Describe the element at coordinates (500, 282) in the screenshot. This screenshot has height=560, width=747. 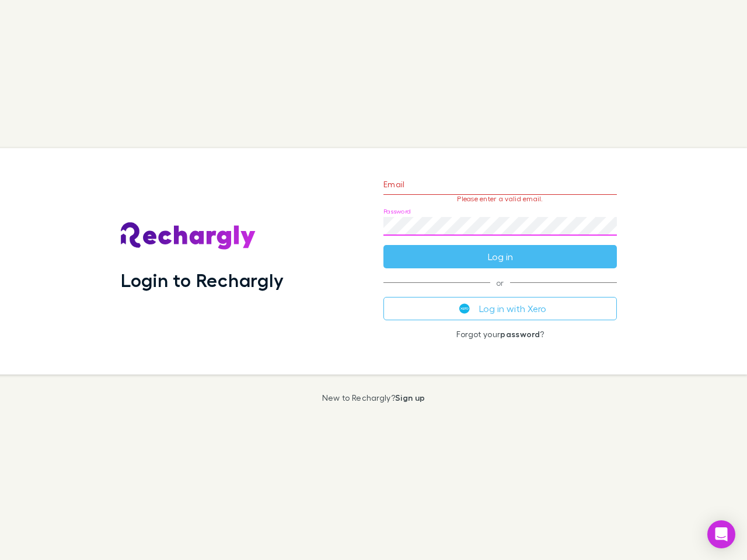
I see `span: or` at that location.